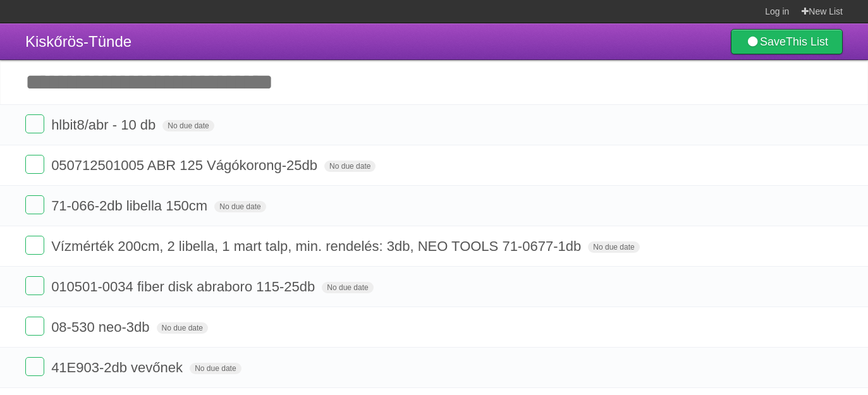  I want to click on span: 71-066-2db libella 150cm, so click(131, 206).